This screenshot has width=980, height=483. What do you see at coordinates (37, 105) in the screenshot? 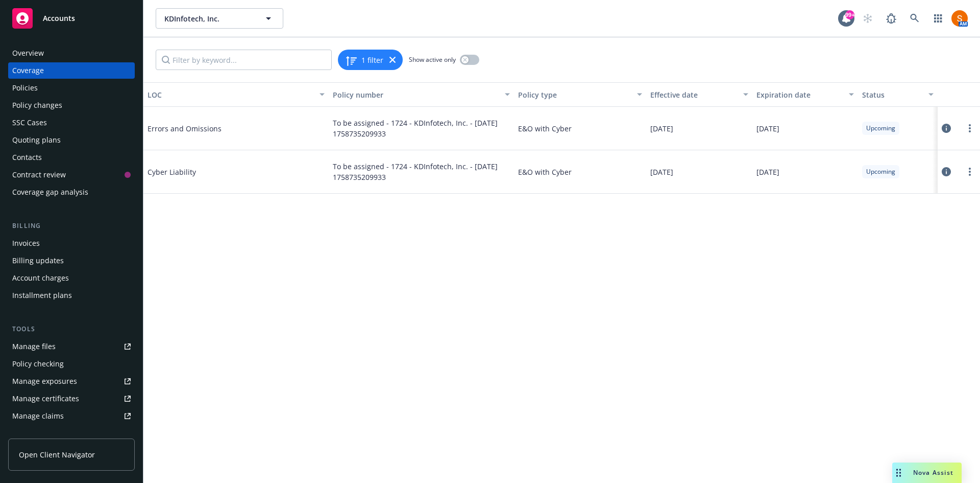
I see `div: Policy changes` at bounding box center [37, 105].